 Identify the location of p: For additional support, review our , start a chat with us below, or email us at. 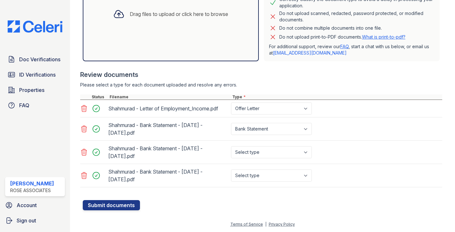
(352, 50).